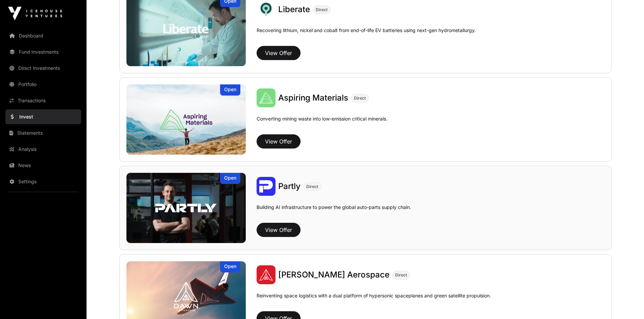  What do you see at coordinates (289, 186) in the screenshot?
I see `a: Partly` at bounding box center [289, 186].